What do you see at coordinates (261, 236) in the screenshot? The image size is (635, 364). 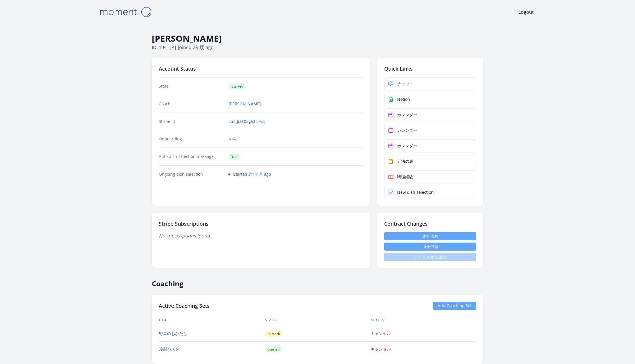 I see `p: No subscriptions found` at bounding box center [261, 236].